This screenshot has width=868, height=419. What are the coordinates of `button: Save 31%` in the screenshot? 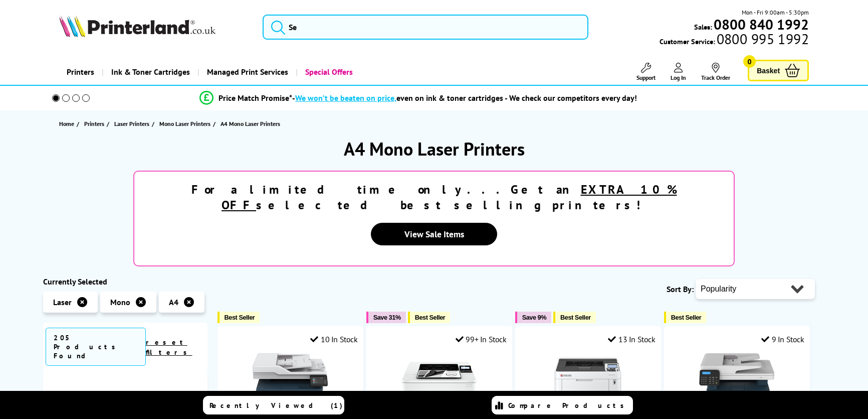 It's located at (386, 317).